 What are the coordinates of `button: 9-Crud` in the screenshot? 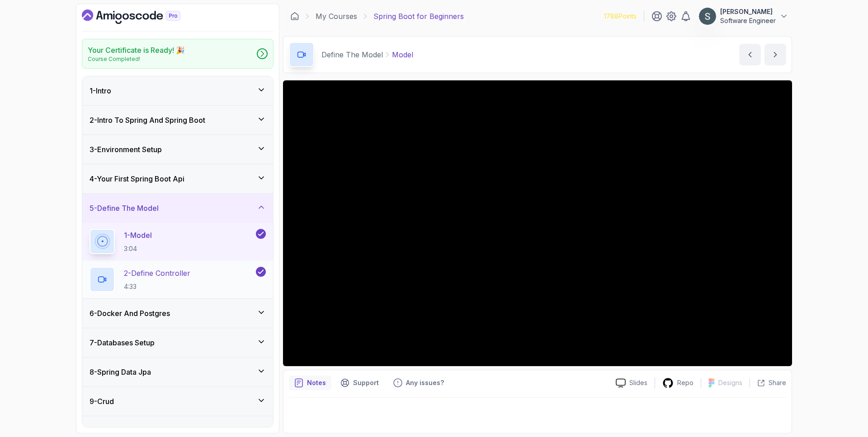 It's located at (178, 402).